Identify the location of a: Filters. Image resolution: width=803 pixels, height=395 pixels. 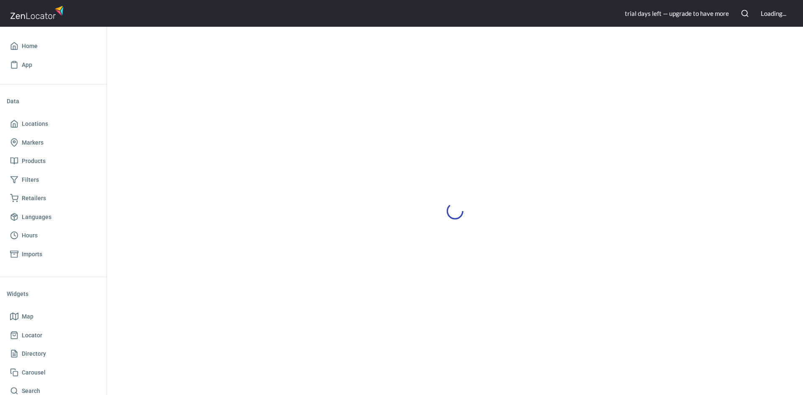
(53, 180).